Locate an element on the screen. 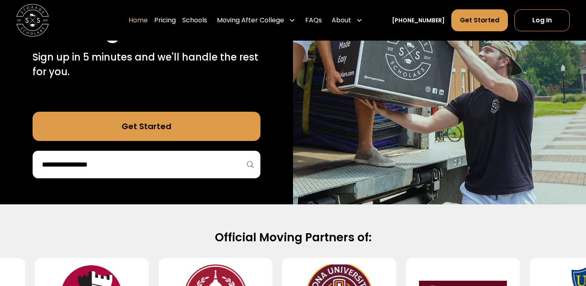  a: Pricing is located at coordinates (165, 20).